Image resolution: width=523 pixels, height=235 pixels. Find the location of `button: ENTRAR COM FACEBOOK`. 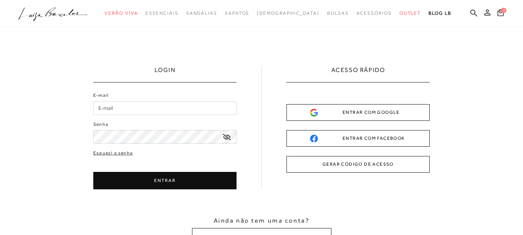

button: ENTRAR COM FACEBOOK is located at coordinates (358, 138).